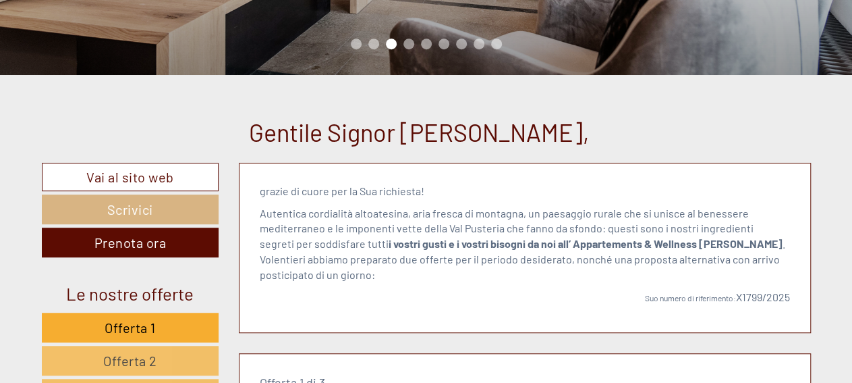 The height and width of the screenshot is (383, 852). I want to click on p: grazie di cuore per la Sua richiesta!, so click(525, 191).